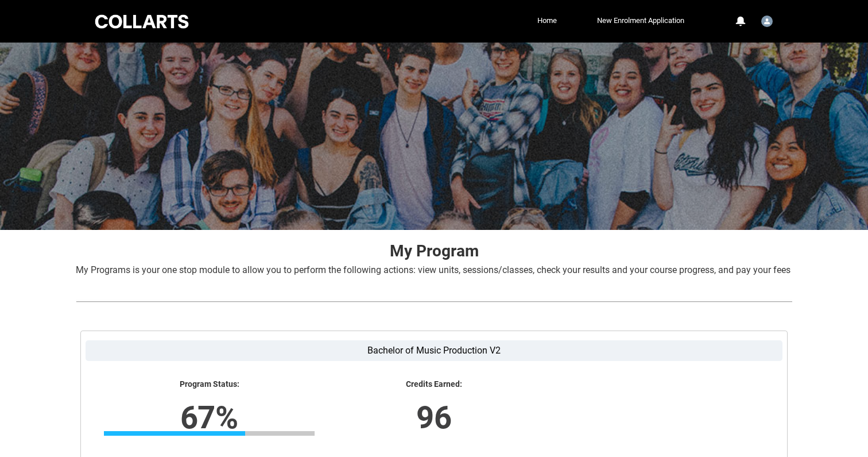 This screenshot has height=457, width=868. Describe the element at coordinates (434, 417) in the screenshot. I see `lightning-formatted-number: 96` at that location.